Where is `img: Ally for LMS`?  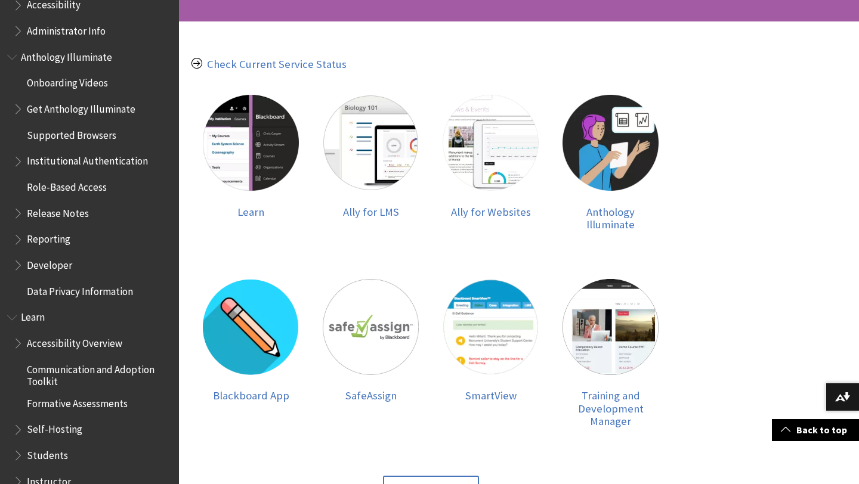
img: Ally for LMS is located at coordinates (370, 143).